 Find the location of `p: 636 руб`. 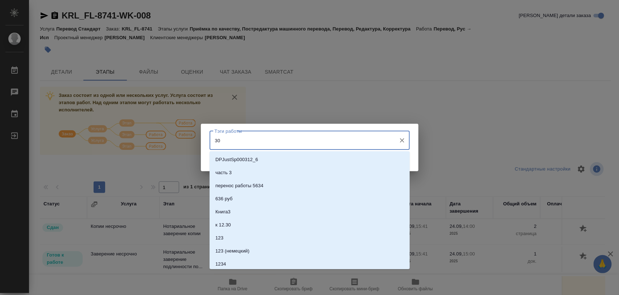

p: 636 руб is located at coordinates (224, 199).